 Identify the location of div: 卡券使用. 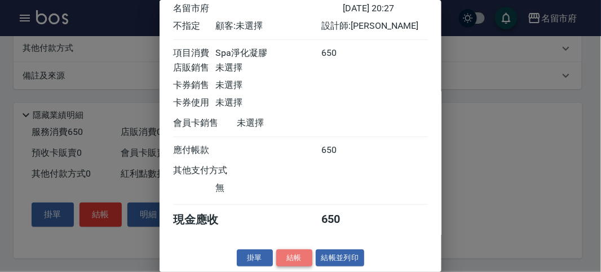
(194, 103).